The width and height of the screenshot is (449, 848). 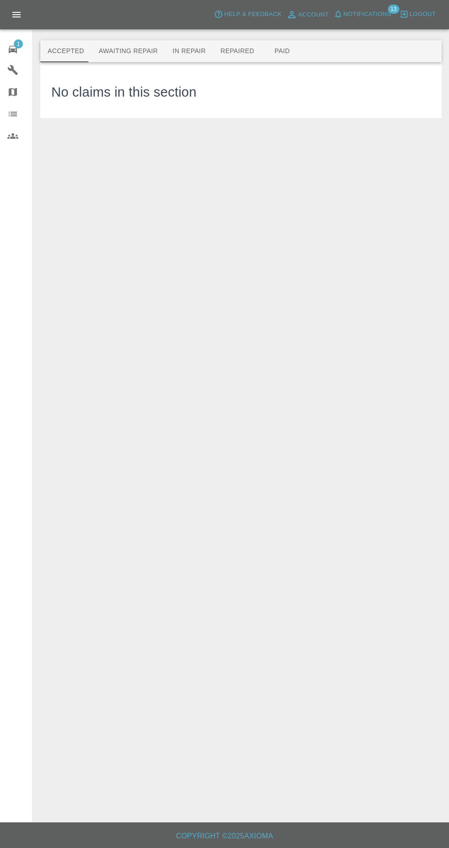 What do you see at coordinates (65, 51) in the screenshot?
I see `button: Accepted` at bounding box center [65, 51].